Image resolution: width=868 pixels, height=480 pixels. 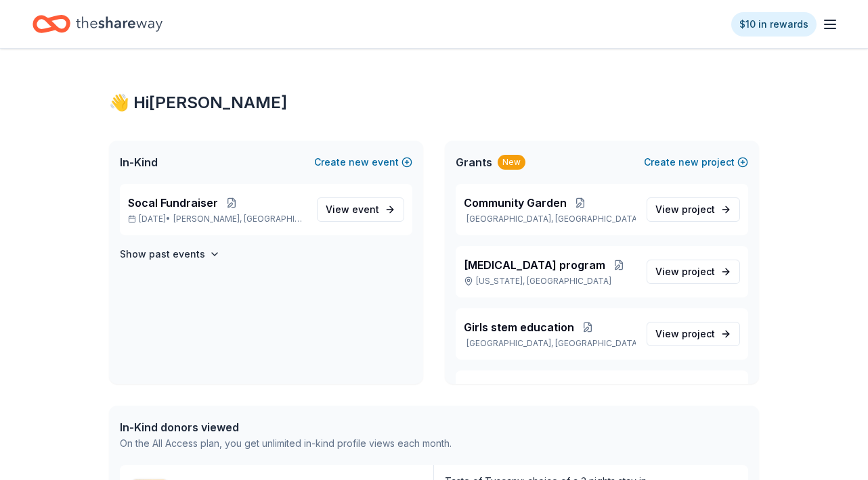 I want to click on h4: Show past events, so click(x=162, y=254).